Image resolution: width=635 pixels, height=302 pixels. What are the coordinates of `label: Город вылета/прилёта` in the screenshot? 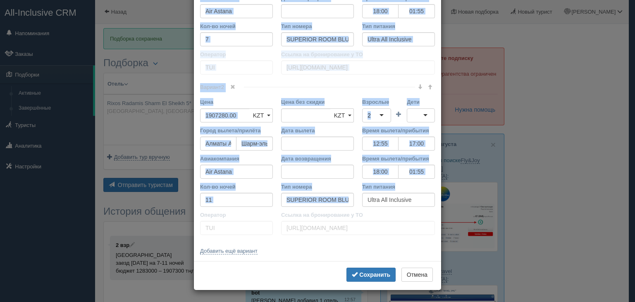 It's located at (236, 130).